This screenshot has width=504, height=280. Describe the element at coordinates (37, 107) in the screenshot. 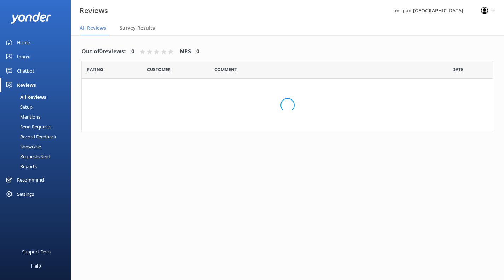

I see `a: Setup` at that location.